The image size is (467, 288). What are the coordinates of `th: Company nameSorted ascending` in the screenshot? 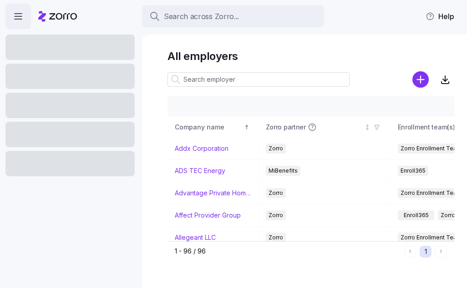 It's located at (213, 127).